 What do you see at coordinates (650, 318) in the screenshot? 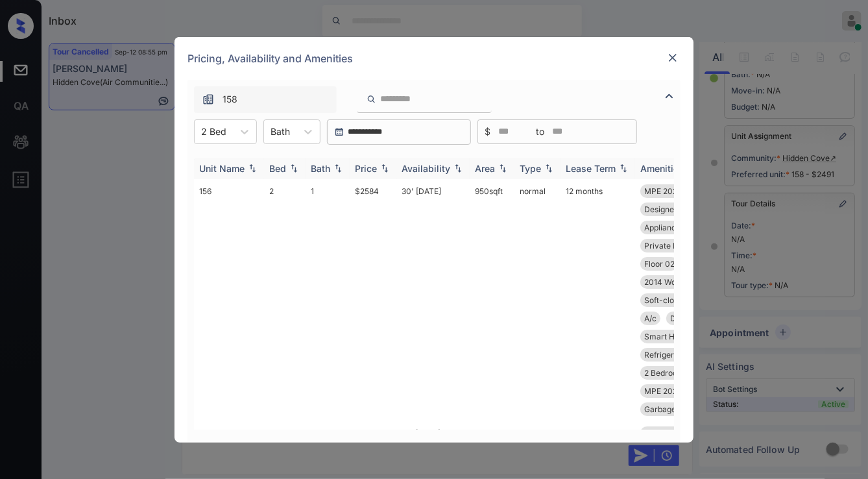
I see `span: A/c` at bounding box center [650, 318].